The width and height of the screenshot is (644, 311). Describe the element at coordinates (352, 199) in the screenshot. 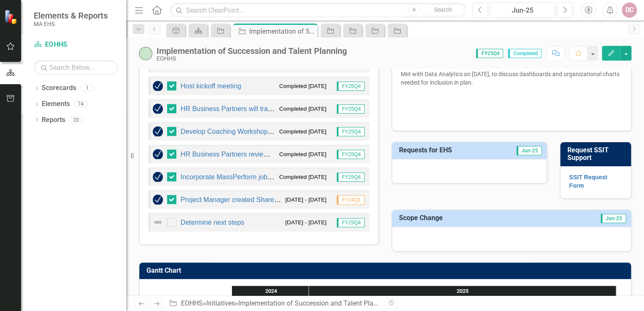

I see `a: Project Manager created SharePoint page for HRBP, Agency Head/Designee stakeholders with General ...` at that location.